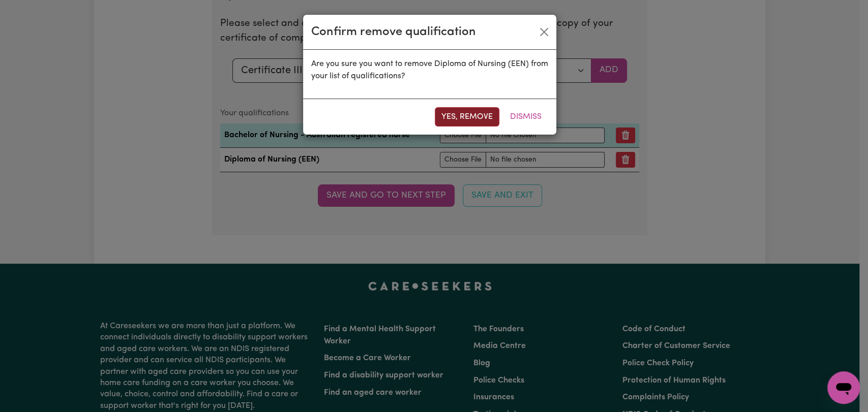 The width and height of the screenshot is (868, 412). Describe the element at coordinates (467, 117) in the screenshot. I see `button: Yes, remove` at that location.